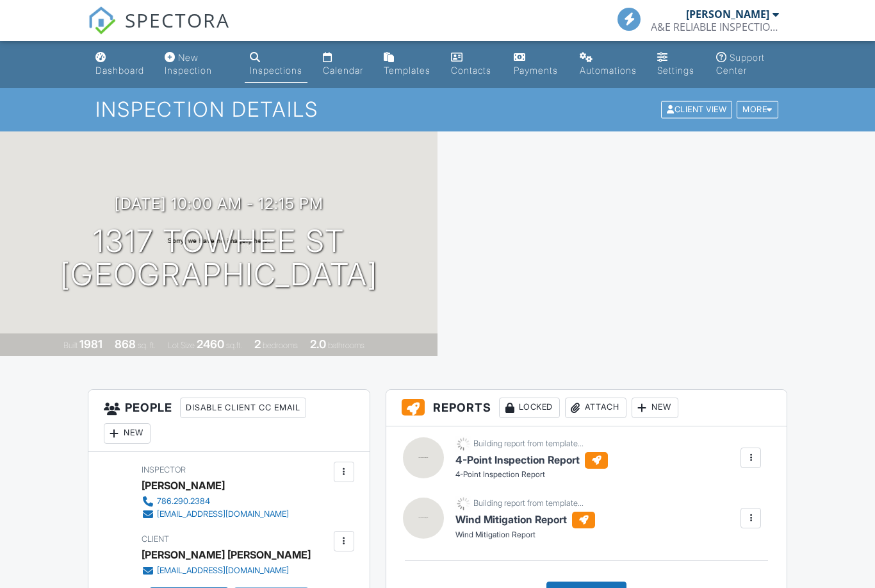 The width and height of the screenshot is (875, 588). I want to click on div: More, so click(757, 110).